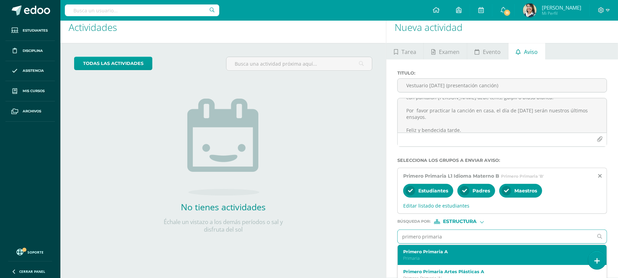  What do you see at coordinates (223, 27) in the screenshot?
I see `h1: Actividades` at bounding box center [223, 27].